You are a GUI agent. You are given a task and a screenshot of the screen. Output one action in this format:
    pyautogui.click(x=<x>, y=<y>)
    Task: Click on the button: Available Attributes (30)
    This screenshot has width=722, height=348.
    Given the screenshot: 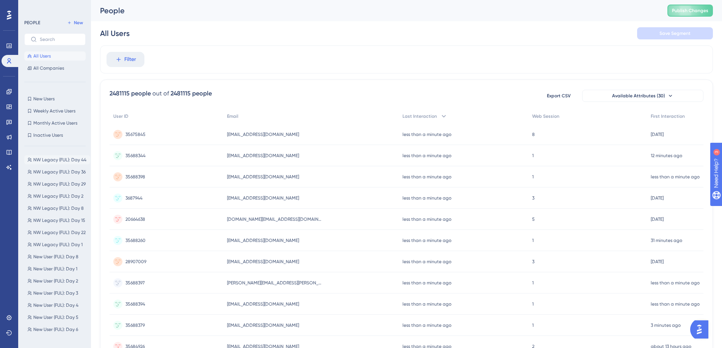 What is the action you would take?
    pyautogui.click(x=643, y=96)
    